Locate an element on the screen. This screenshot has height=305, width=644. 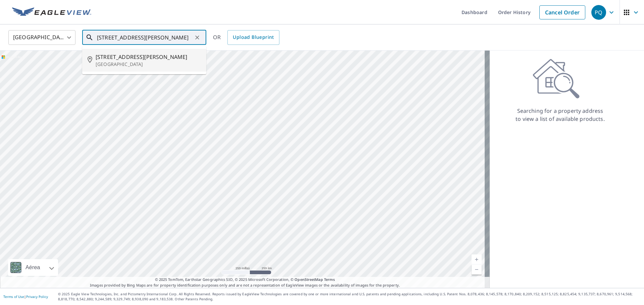
a: Nivel actual 5, alejar is located at coordinates (477, 270).